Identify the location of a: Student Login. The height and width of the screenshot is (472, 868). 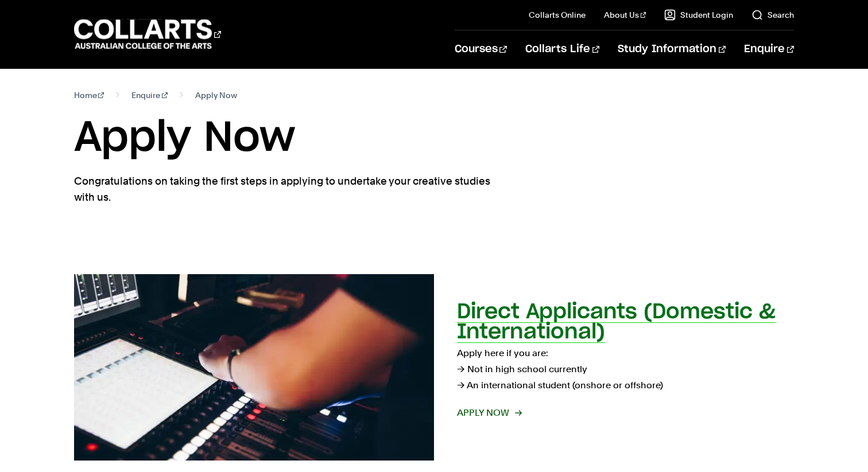
(699, 15).